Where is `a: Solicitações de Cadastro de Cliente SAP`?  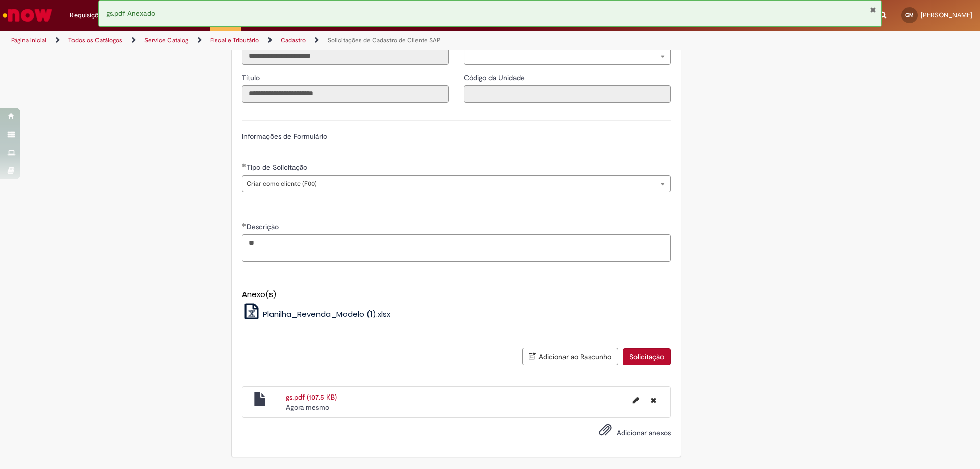 a: Solicitações de Cadastro de Cliente SAP is located at coordinates (383, 40).